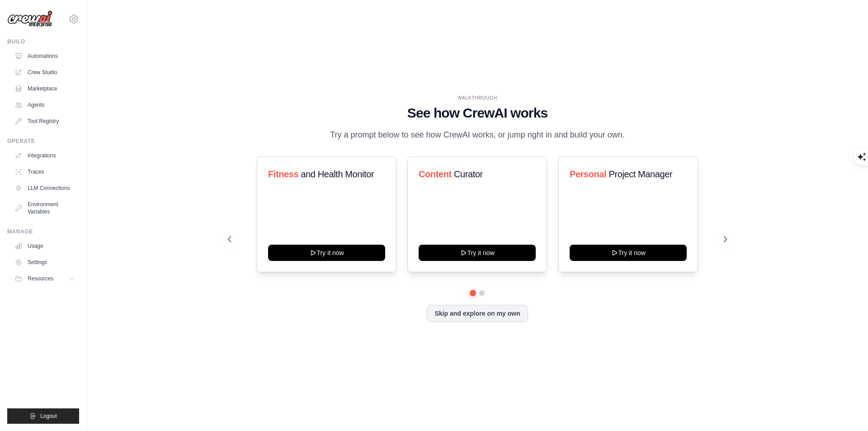  What do you see at coordinates (477, 313) in the screenshot?
I see `button: Skip and explore on my own` at bounding box center [477, 313].